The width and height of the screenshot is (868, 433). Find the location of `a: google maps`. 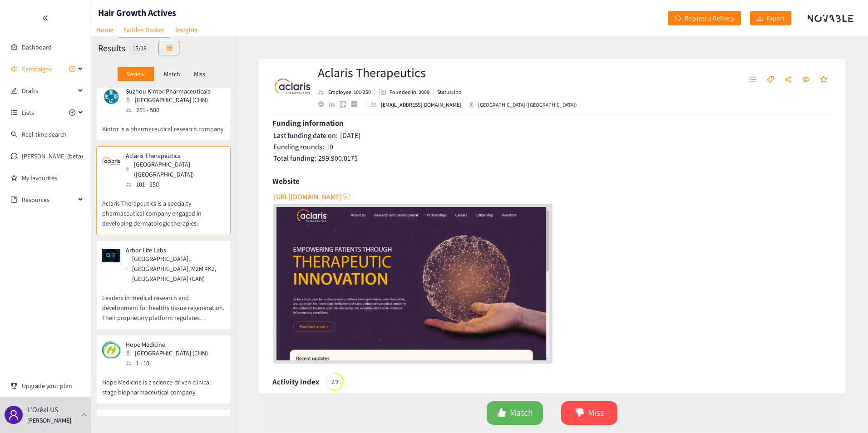

a: google maps is located at coordinates (346, 104).